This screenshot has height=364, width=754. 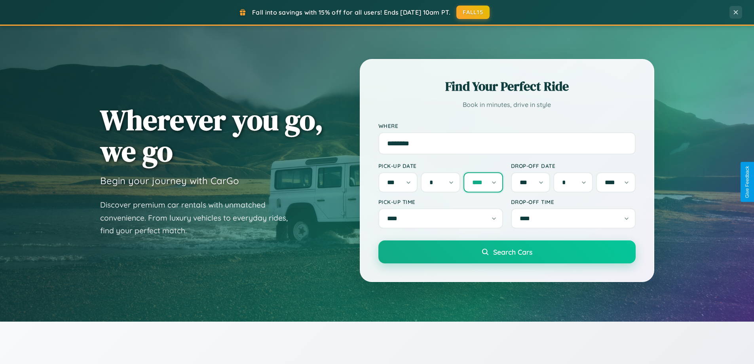 What do you see at coordinates (748, 182) in the screenshot?
I see `div: Give Feedback` at bounding box center [748, 182].